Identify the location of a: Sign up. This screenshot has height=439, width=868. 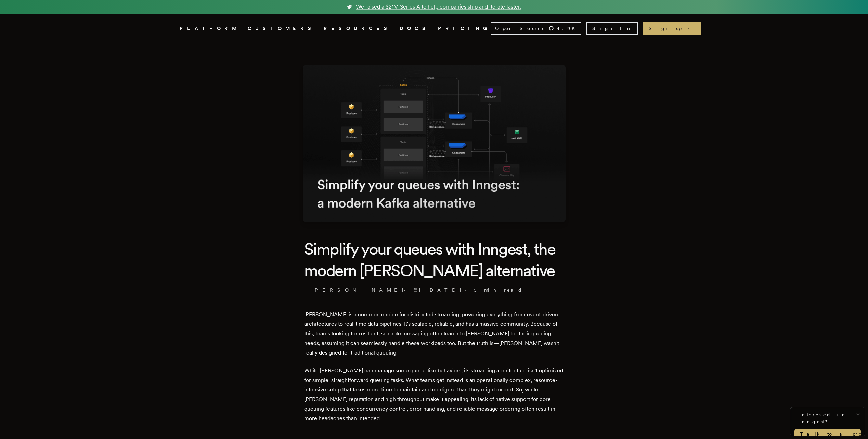
(673, 28).